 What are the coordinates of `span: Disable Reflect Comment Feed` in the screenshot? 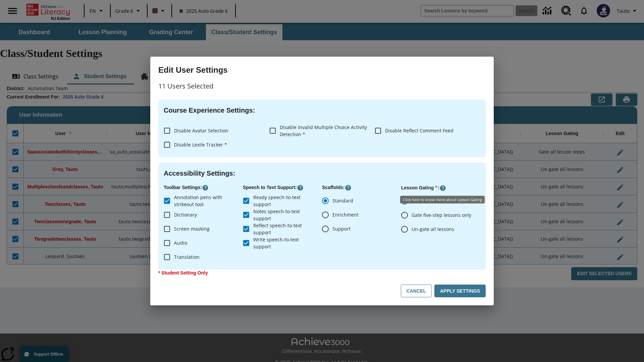 It's located at (420, 130).